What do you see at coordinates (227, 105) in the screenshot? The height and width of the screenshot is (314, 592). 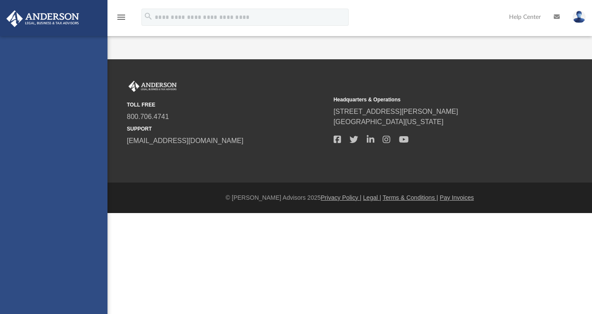 I see `small: TOLL FREE` at bounding box center [227, 105].